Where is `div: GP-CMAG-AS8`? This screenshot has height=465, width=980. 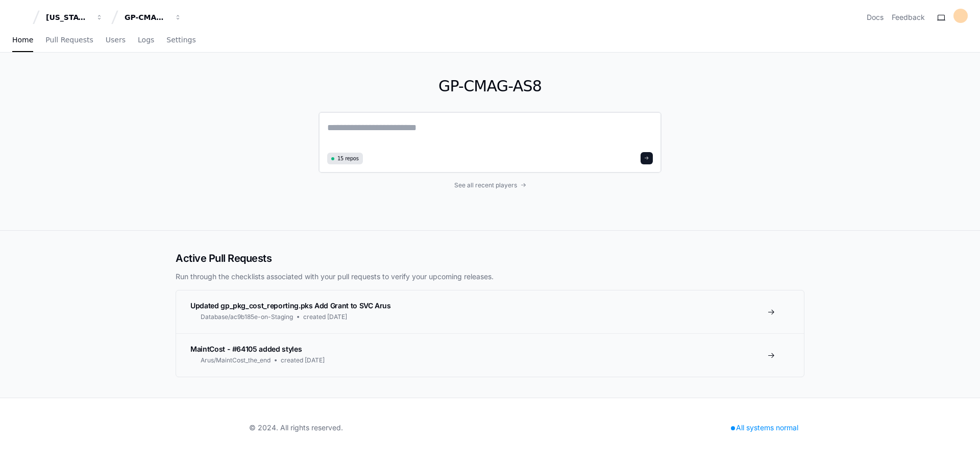
div: GP-CMAG-AS8 is located at coordinates (146, 17).